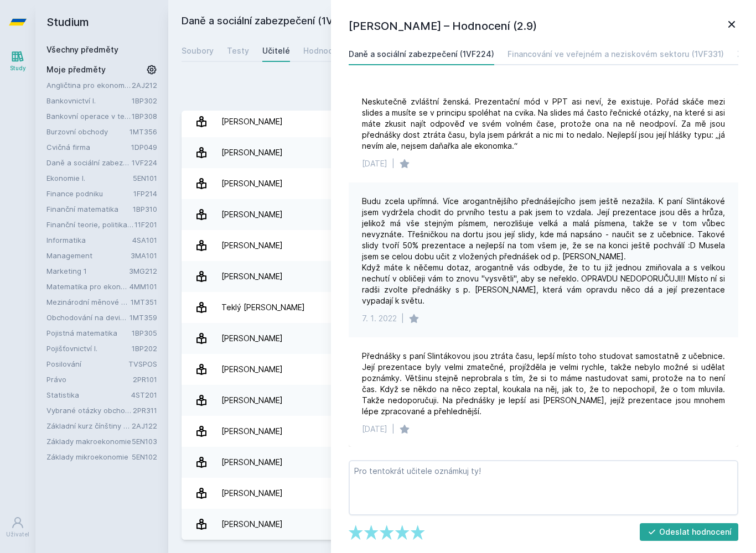  Describe the element at coordinates (89, 457) in the screenshot. I see `a: Základy mikroekonomie` at that location.